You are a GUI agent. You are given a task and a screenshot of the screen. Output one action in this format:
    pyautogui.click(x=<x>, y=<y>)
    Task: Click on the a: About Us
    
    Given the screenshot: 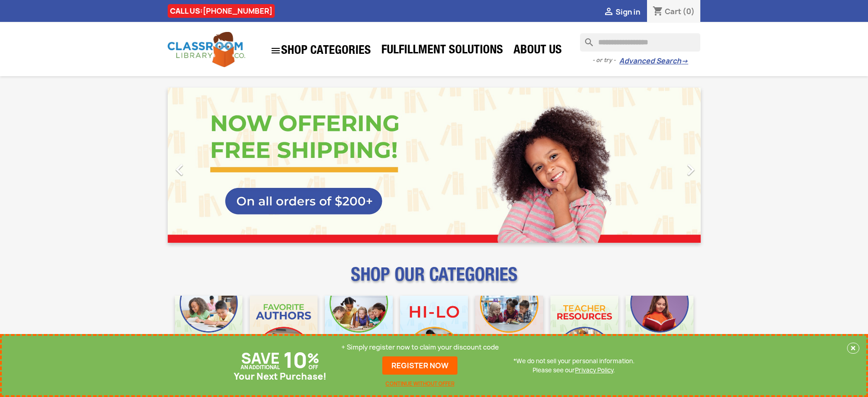 What is the action you would take?
    pyautogui.click(x=538, y=51)
    